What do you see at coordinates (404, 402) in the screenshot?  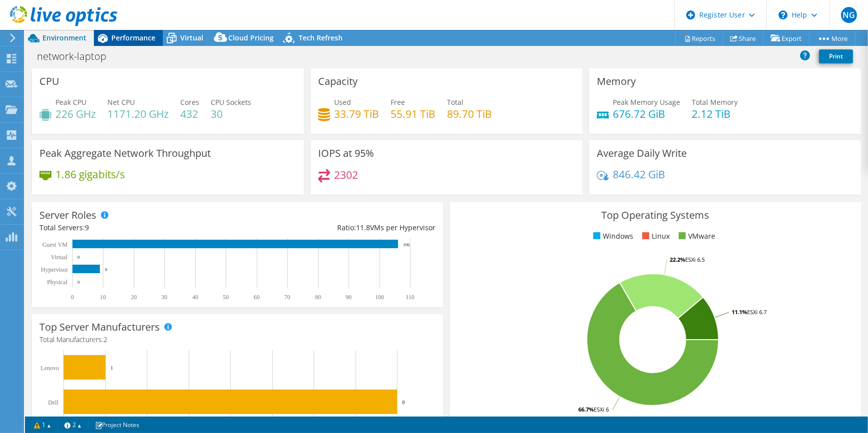 I see `text: 8` at bounding box center [404, 402].